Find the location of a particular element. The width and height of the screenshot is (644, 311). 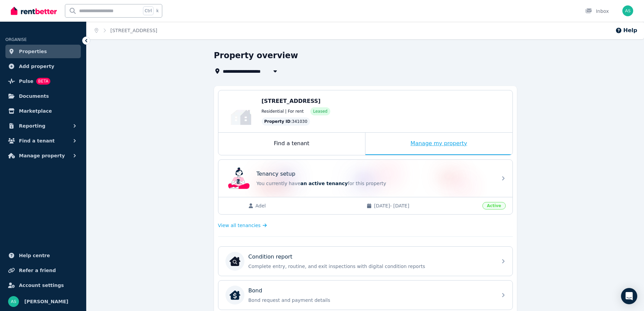

p: Condition report is located at coordinates (270, 257).